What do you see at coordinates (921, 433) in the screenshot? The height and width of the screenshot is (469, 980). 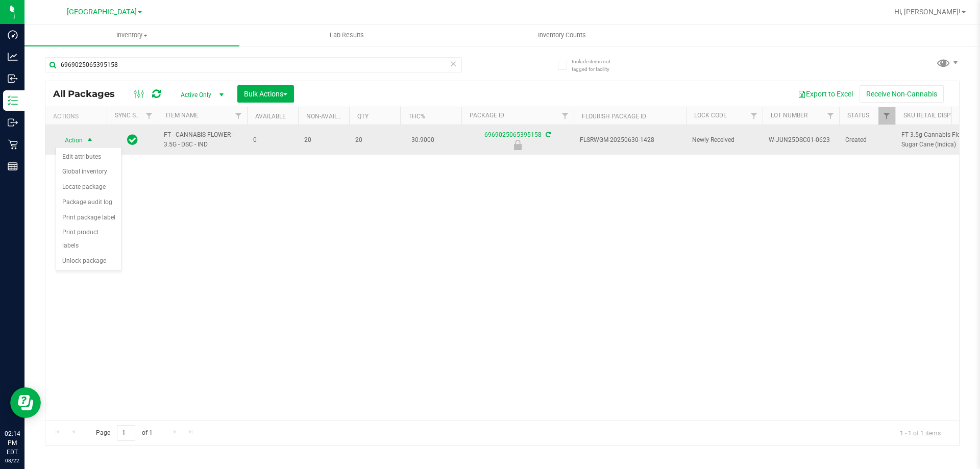 I see `span: 1 - 1 of 1 items` at bounding box center [921, 433].